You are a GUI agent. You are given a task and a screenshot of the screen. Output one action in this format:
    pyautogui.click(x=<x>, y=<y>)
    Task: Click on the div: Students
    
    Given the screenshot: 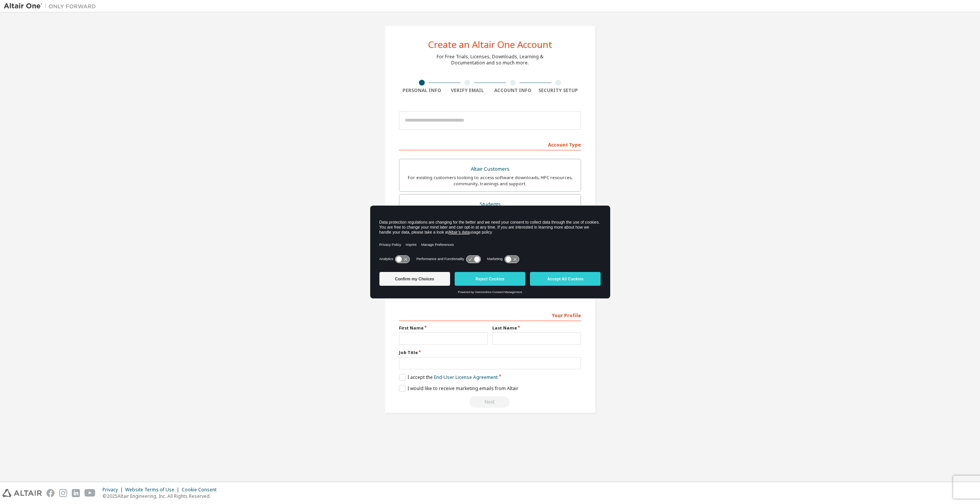 What is the action you would take?
    pyautogui.click(x=490, y=205)
    